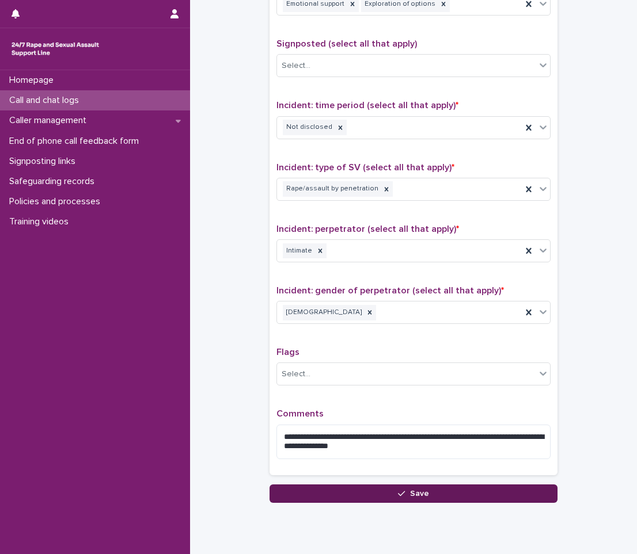  I want to click on p: Training videos, so click(41, 222).